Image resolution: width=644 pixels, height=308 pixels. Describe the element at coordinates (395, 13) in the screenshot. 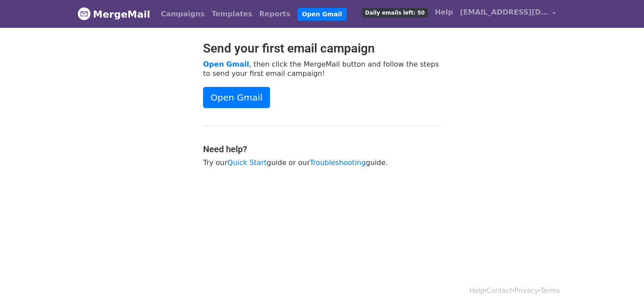

I see `span: Daily emails left: 50` at that location.